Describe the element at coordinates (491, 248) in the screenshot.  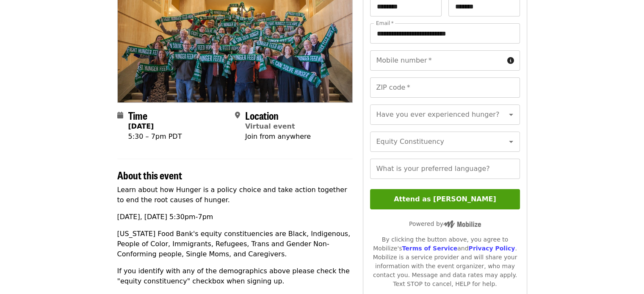
I see `a: Privacy Policy` at that location.